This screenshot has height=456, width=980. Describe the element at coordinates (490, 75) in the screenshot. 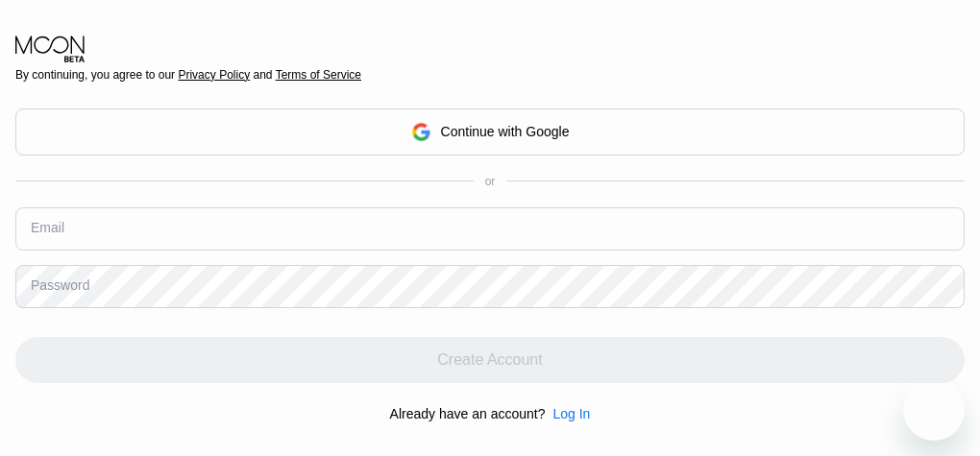

I see `div: By continuing, you agree to our` at that location.